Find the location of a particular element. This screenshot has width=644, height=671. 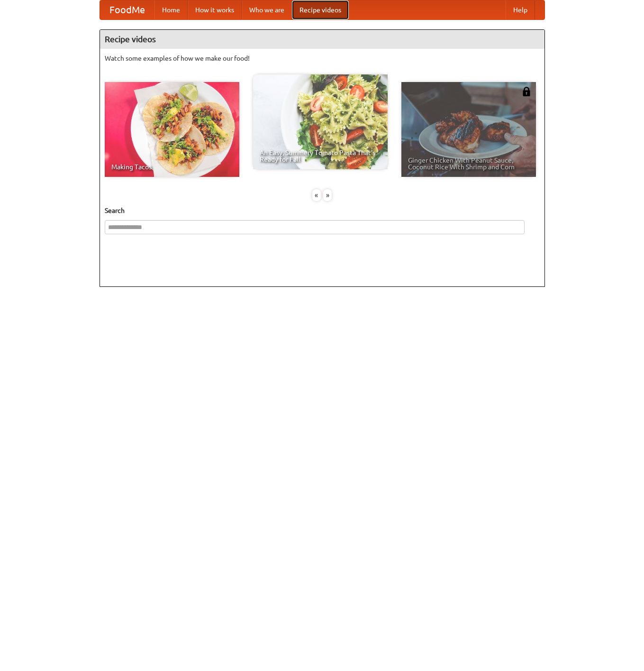

img: 483408.png is located at coordinates (527, 92).